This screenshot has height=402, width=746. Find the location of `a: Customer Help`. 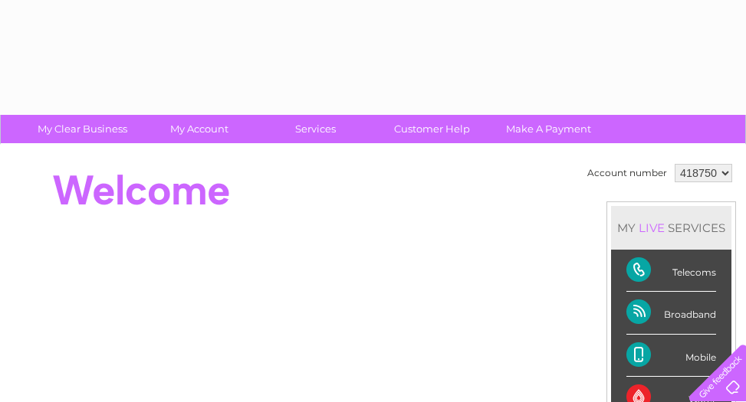

a: Customer Help is located at coordinates (431, 129).